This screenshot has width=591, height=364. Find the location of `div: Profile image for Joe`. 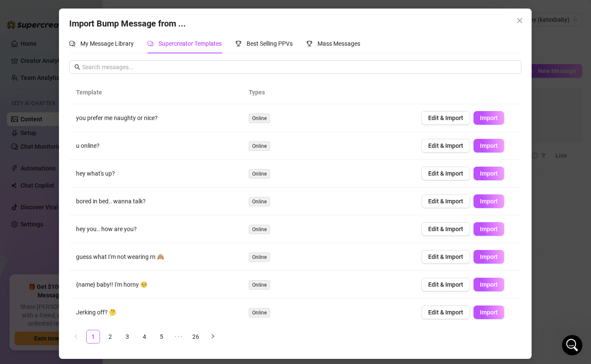

div: Profile image for Joe is located at coordinates (133, 22).